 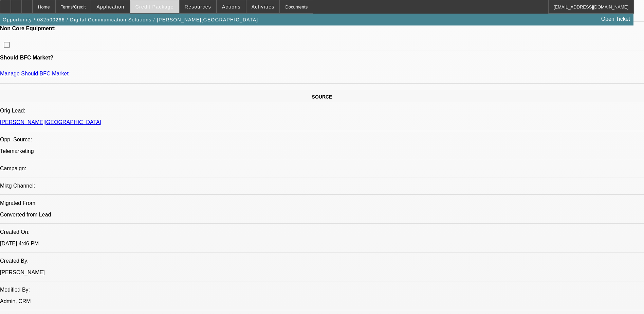 What do you see at coordinates (110, 7) in the screenshot?
I see `button: Application` at bounding box center [110, 7].